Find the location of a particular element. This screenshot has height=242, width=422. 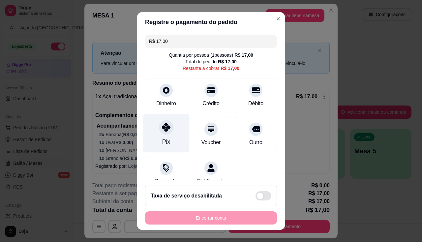

input: Ex.: hambúrguer de cordeiro is located at coordinates (211, 41).